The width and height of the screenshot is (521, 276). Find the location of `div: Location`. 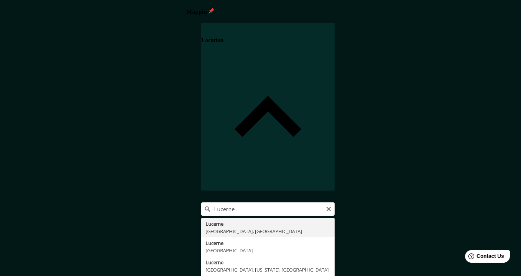

div: Location is located at coordinates (268, 107).